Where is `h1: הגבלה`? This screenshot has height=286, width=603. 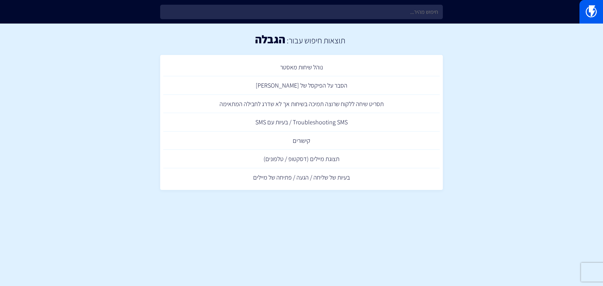
h1: הגבלה is located at coordinates (270, 39).